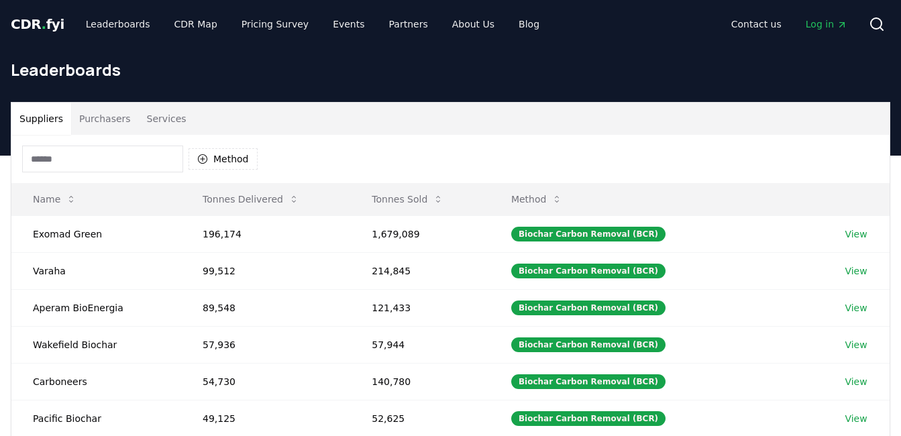 The height and width of the screenshot is (436, 901). I want to click on a: CDR.fyi, so click(38, 24).